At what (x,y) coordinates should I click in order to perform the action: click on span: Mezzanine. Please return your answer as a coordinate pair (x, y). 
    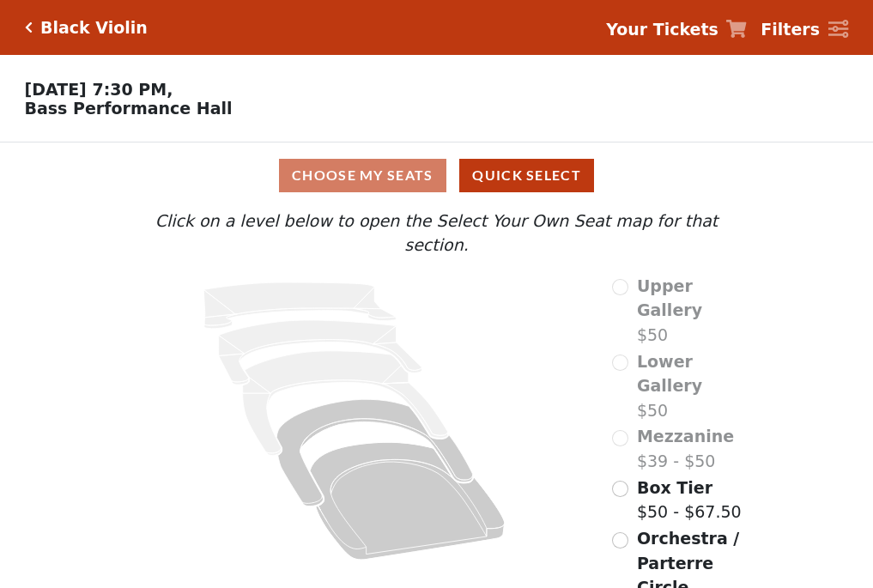
    Looking at the image, I should click on (685, 436).